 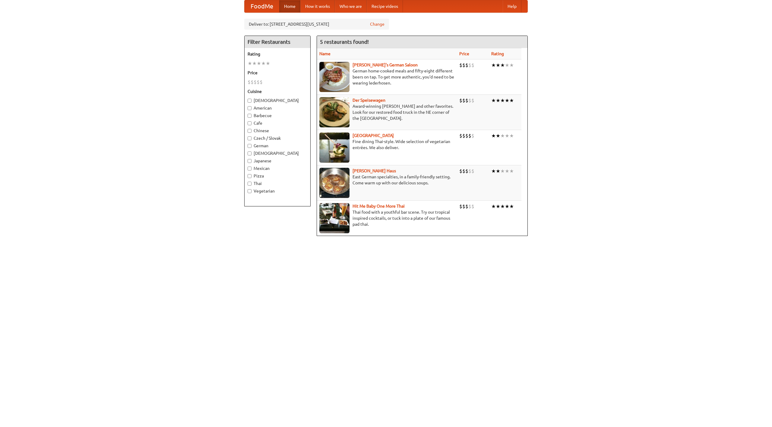 I want to click on p: Fine dining Thai-style. Wide selection of vegetarian entrées. We also deliver., so click(x=387, y=144).